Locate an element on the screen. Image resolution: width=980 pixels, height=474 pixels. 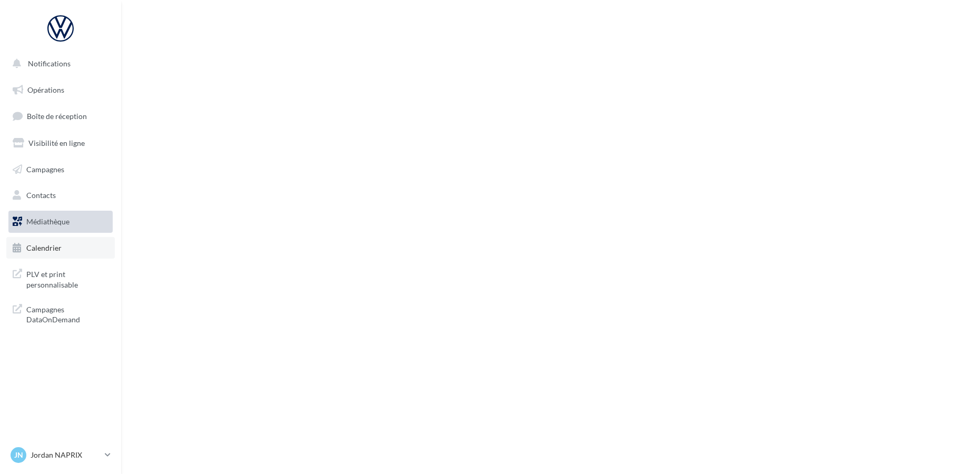
span: Calendrier is located at coordinates (44, 247).